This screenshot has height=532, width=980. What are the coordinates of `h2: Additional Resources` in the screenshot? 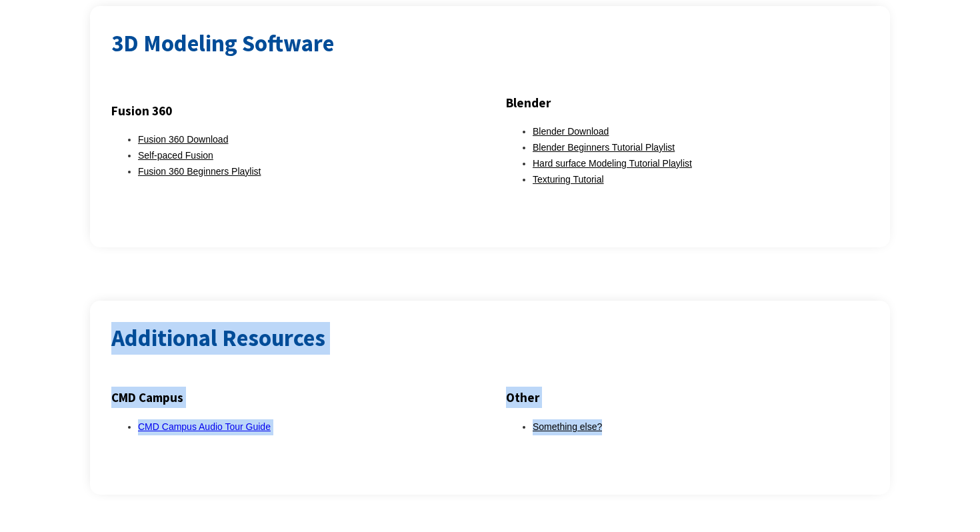 It's located at (490, 338).